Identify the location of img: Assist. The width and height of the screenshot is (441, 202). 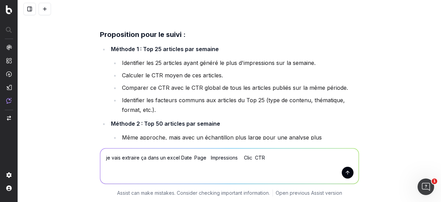
(9, 100).